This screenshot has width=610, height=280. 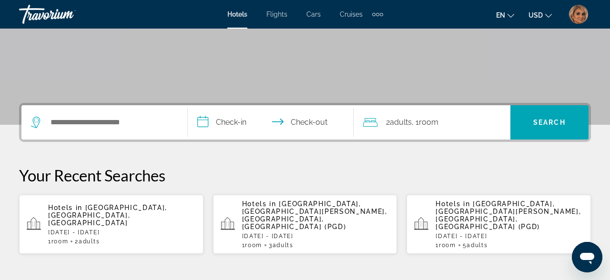 I want to click on a: Cruises, so click(x=351, y=14).